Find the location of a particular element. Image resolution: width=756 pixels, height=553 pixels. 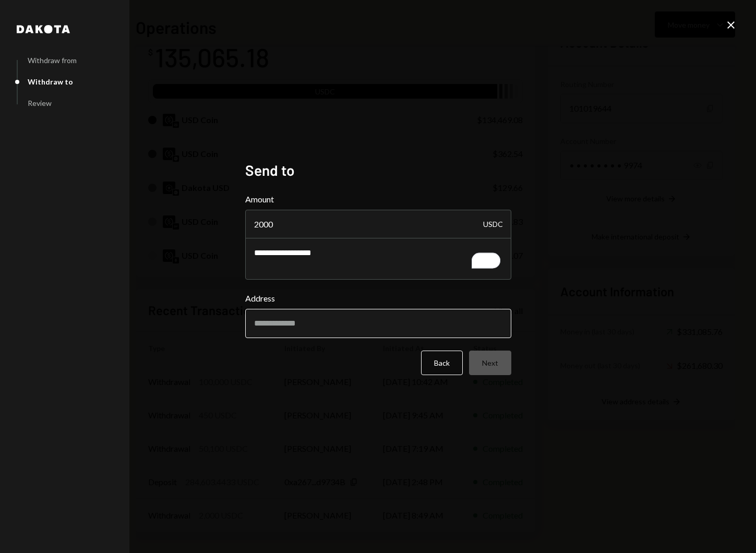

h2: Send to is located at coordinates (378, 170).